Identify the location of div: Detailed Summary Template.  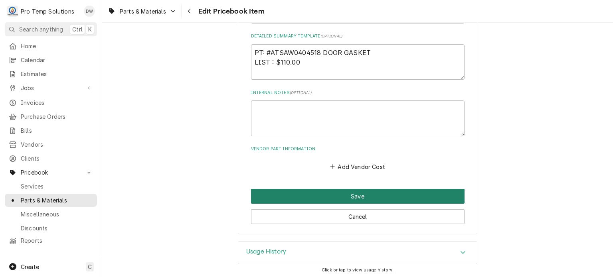
(357, 56).